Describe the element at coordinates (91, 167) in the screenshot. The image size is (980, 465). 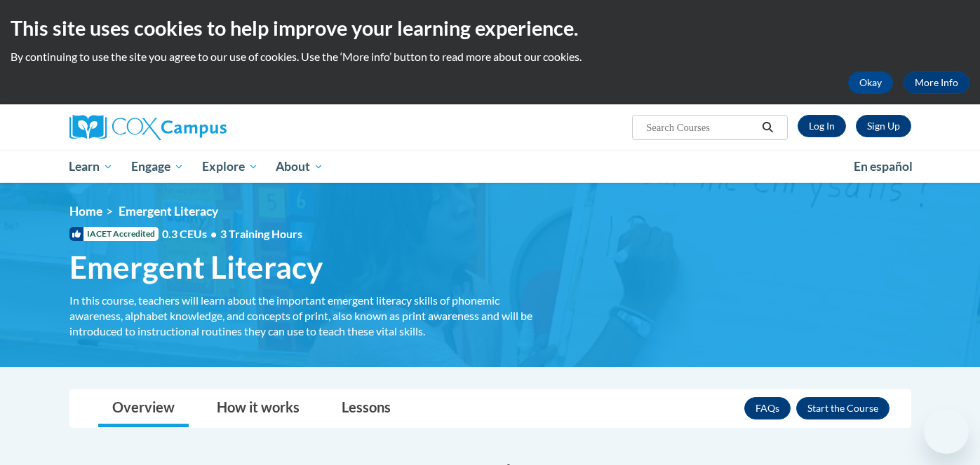
I see `span: Learn` at that location.